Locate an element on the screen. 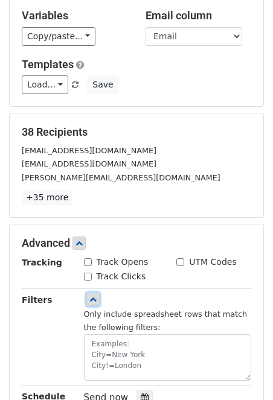  a: Load... is located at coordinates (45, 84).